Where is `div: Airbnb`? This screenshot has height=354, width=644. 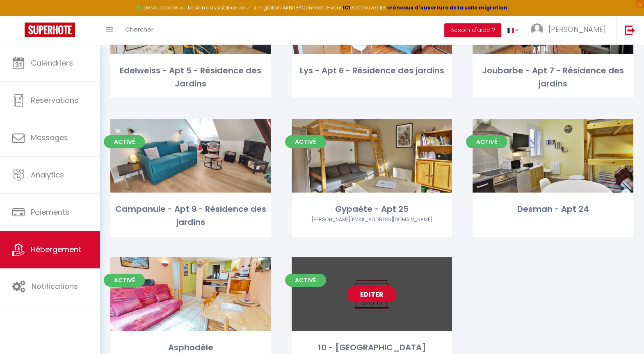
div: Airbnb is located at coordinates (372, 220).